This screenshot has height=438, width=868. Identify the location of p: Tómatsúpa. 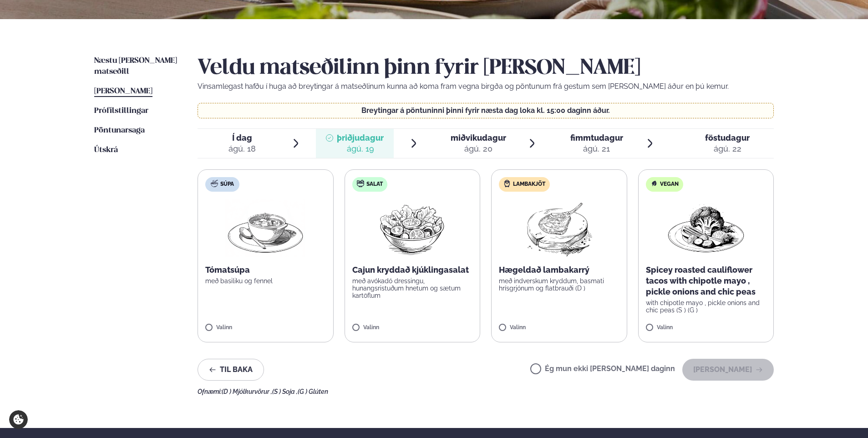
(265, 270).